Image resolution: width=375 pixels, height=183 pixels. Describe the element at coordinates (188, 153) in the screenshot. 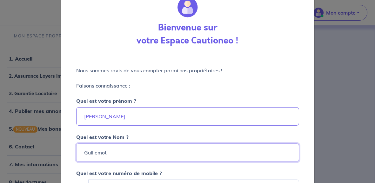

I see `input: Ex : Durand` at that location.